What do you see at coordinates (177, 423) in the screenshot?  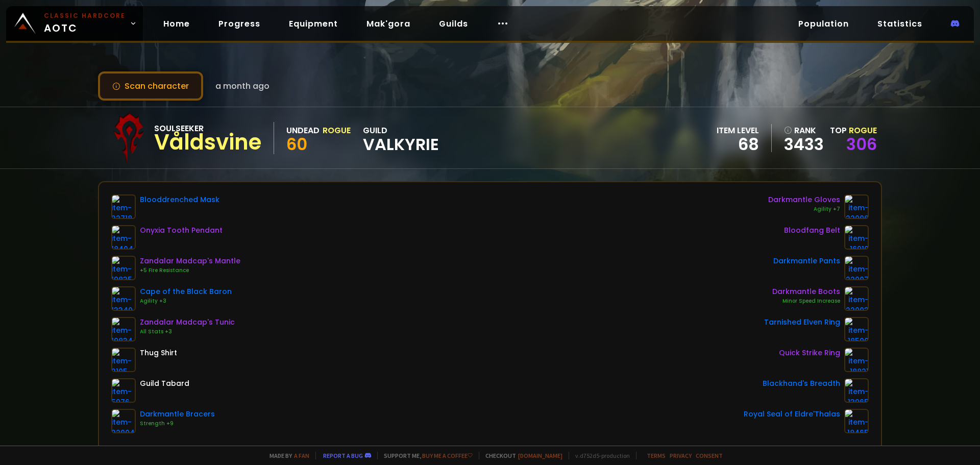 I see `div: Strength +9` at bounding box center [177, 423].